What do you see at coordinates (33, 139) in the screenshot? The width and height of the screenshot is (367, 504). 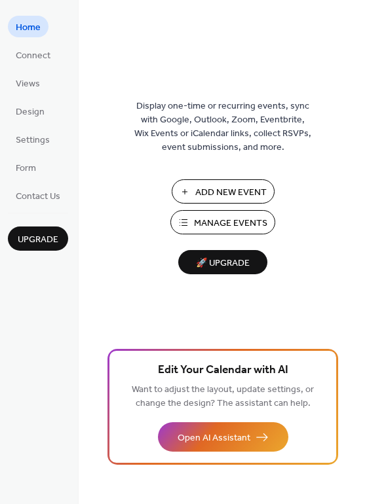 I see `a: Settings` at bounding box center [33, 139].